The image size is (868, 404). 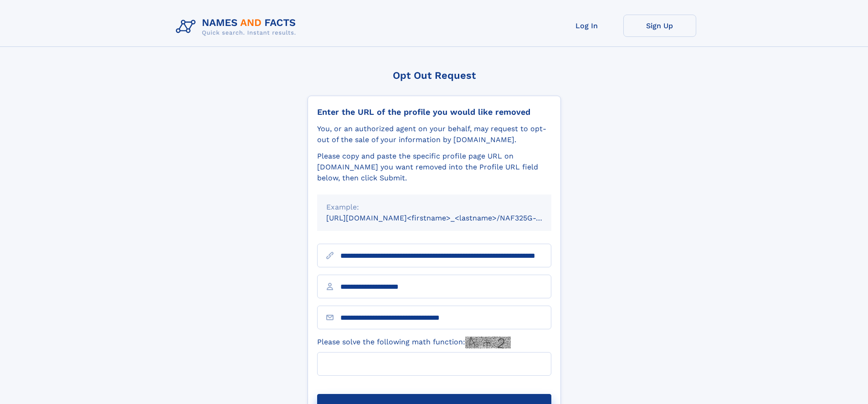 What do you see at coordinates (434, 207) in the screenshot?
I see `div: Example:` at bounding box center [434, 207].